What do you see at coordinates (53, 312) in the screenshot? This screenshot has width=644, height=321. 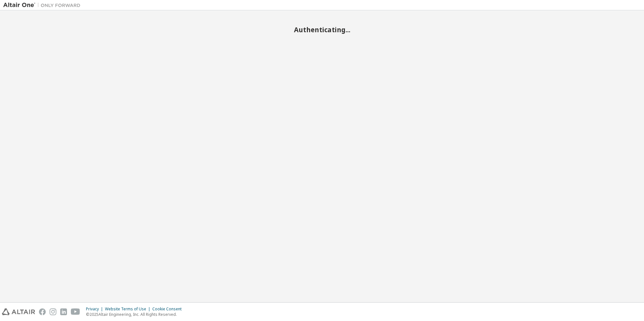 I see `img: instagram.svg` at bounding box center [53, 312].